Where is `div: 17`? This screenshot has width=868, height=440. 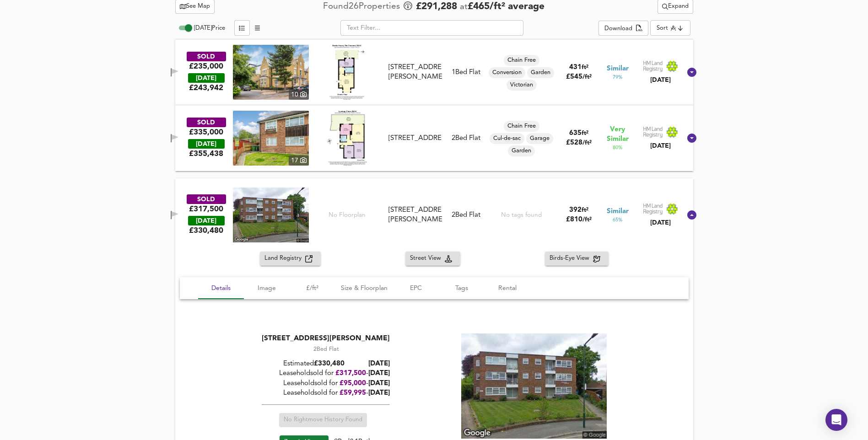
div: 17 is located at coordinates (299, 161).